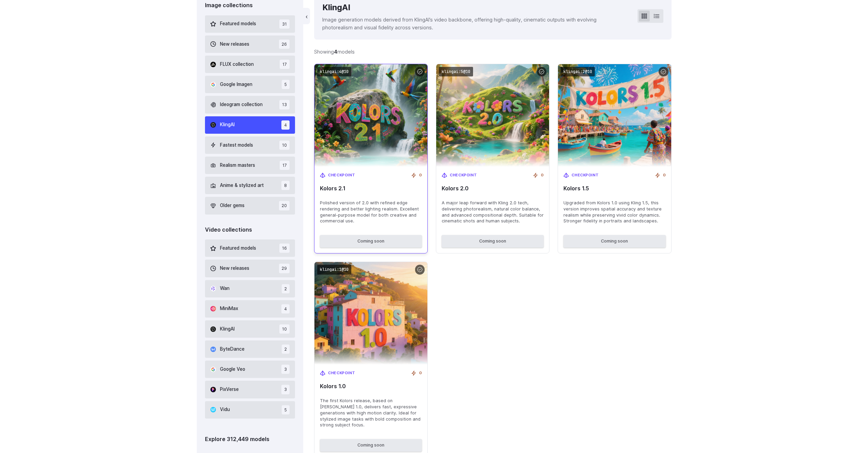 The width and height of the screenshot is (868, 453). Describe the element at coordinates (615, 115) in the screenshot. I see `img: Kolors 1.5` at that location.